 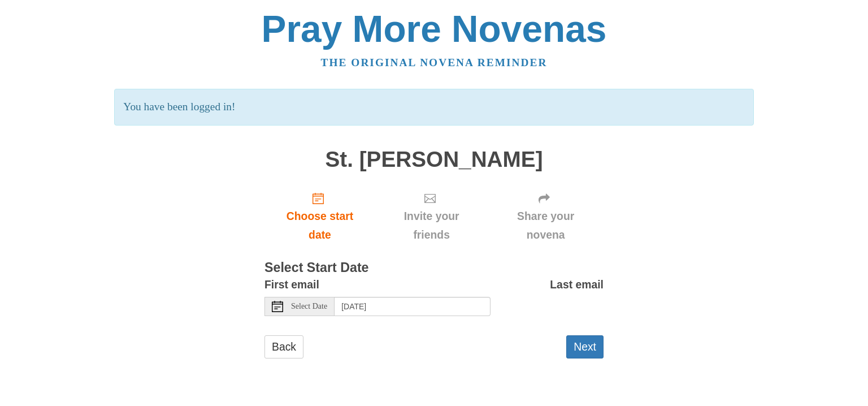 I want to click on a: Back, so click(x=284, y=346).